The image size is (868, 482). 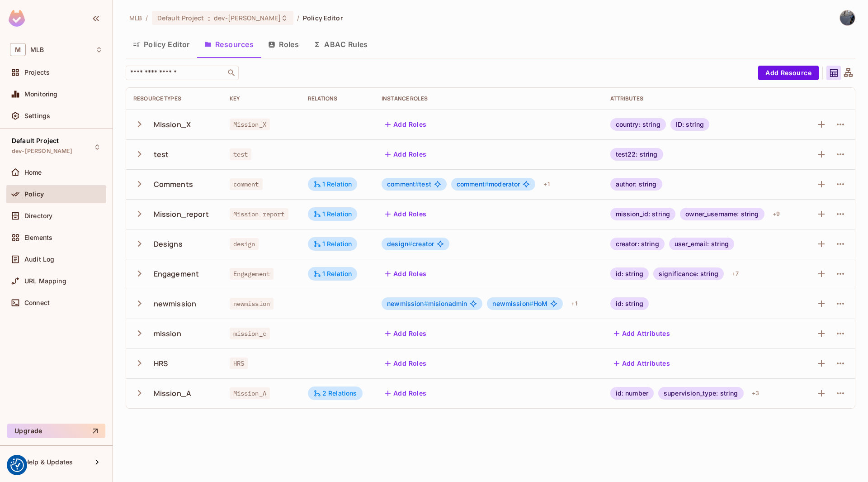 I want to click on button: ABAC Rules, so click(x=341, y=45).